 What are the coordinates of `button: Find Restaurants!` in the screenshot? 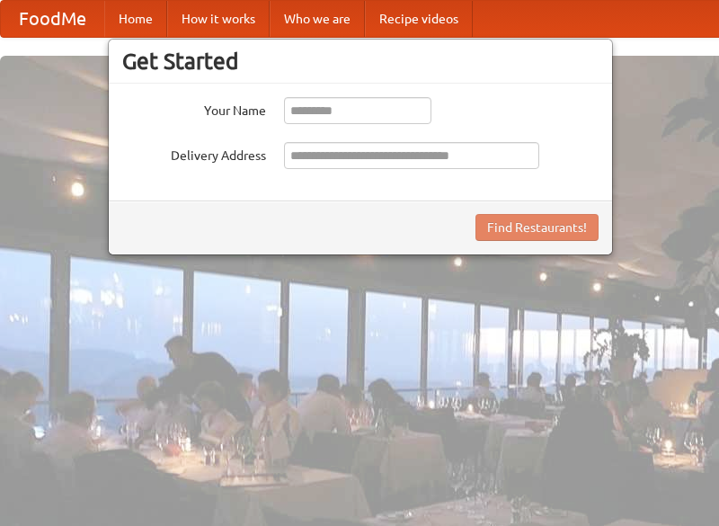 It's located at (537, 227).